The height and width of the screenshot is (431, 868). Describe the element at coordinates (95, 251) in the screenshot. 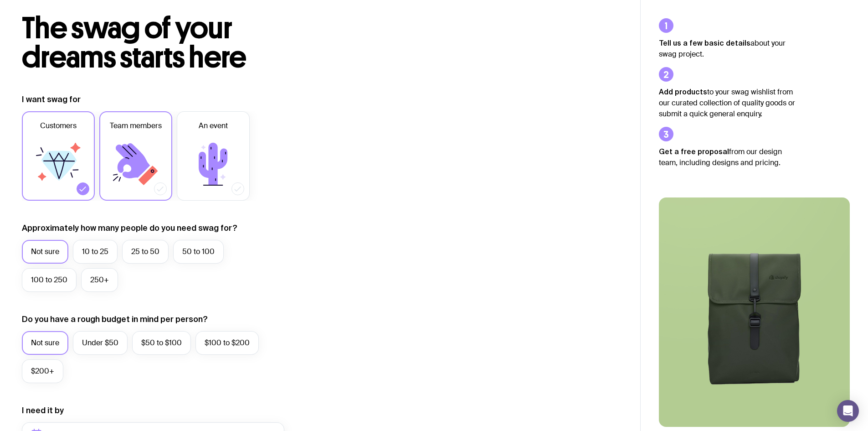

I see `label: 10 to 25` at that location.